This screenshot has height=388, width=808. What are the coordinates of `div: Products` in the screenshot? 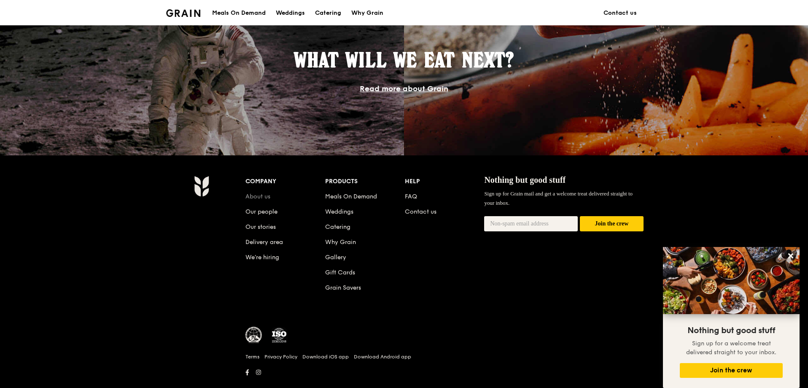 It's located at (365, 181).